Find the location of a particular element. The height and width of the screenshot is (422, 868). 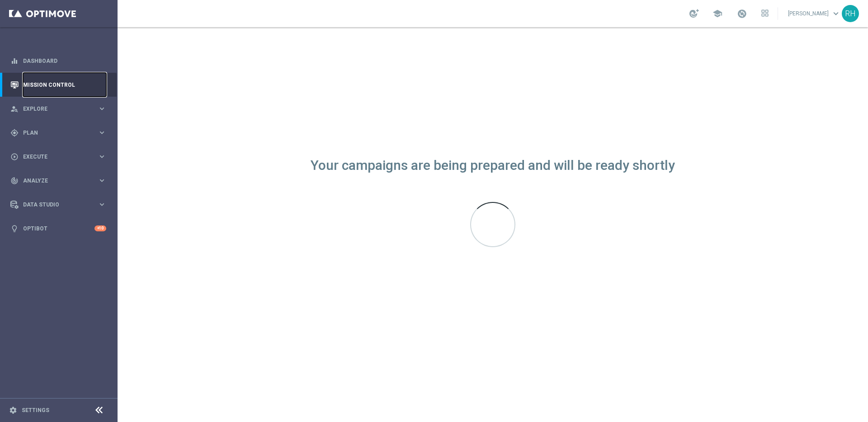

a: Optibot is located at coordinates (59, 228).